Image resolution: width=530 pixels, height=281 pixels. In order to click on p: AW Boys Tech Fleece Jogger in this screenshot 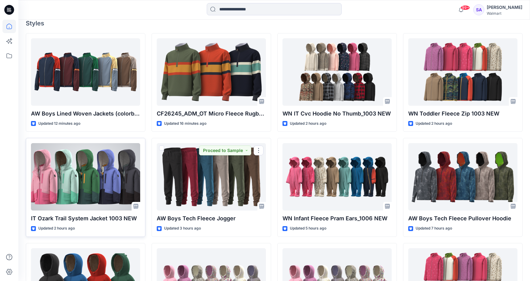, I will do `click(211, 219)`.